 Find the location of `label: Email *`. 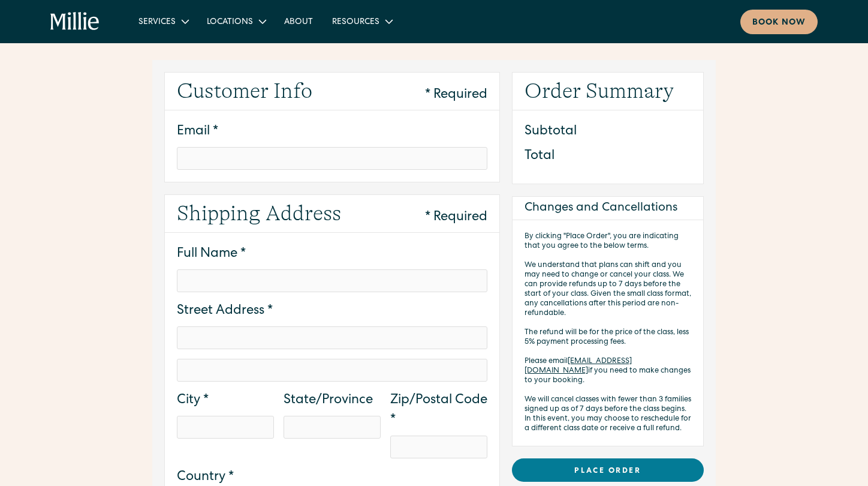

label: Email * is located at coordinates (332, 132).